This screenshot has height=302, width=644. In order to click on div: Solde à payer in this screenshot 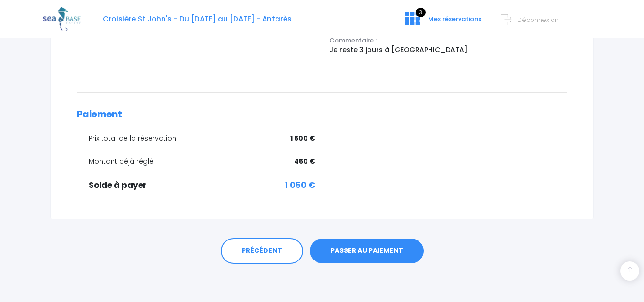, I will do `click(202, 185)`.